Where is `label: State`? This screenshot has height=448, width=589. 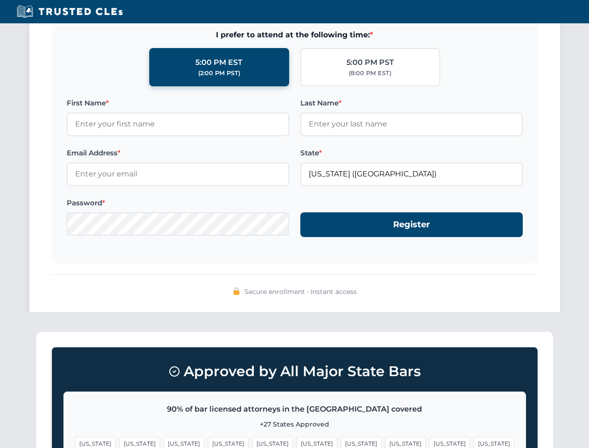 label: State is located at coordinates (411, 153).